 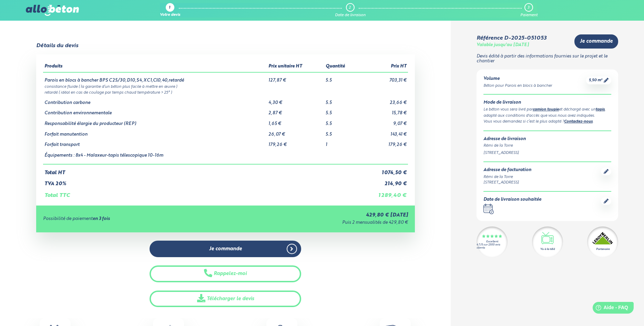 I want to click on td: 26,07 €, so click(x=295, y=132).